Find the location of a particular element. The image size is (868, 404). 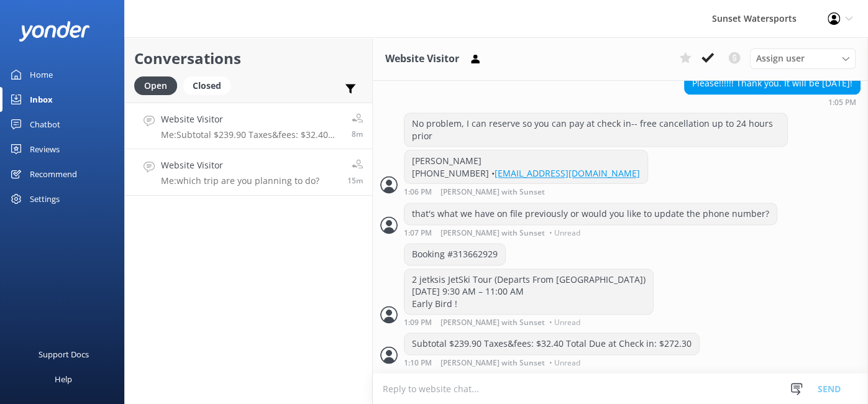

div: Settings is located at coordinates (45, 199).